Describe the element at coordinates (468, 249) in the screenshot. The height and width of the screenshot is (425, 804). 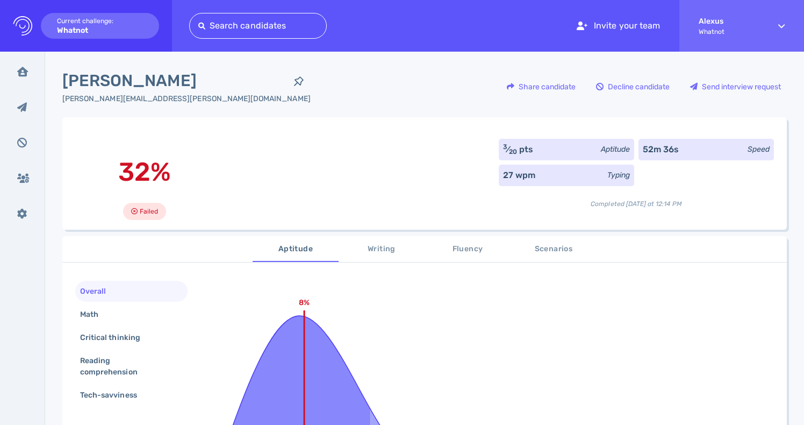
I see `span: Fluency` at that location.